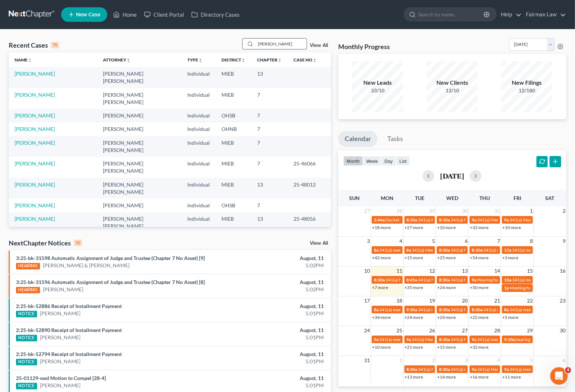 This screenshot has width=575, height=392. I want to click on a: 3:25-bk-31596 Automatic Assignment of Judge and Trustee (Chapter 7 No Asset) [8], so click(110, 282).